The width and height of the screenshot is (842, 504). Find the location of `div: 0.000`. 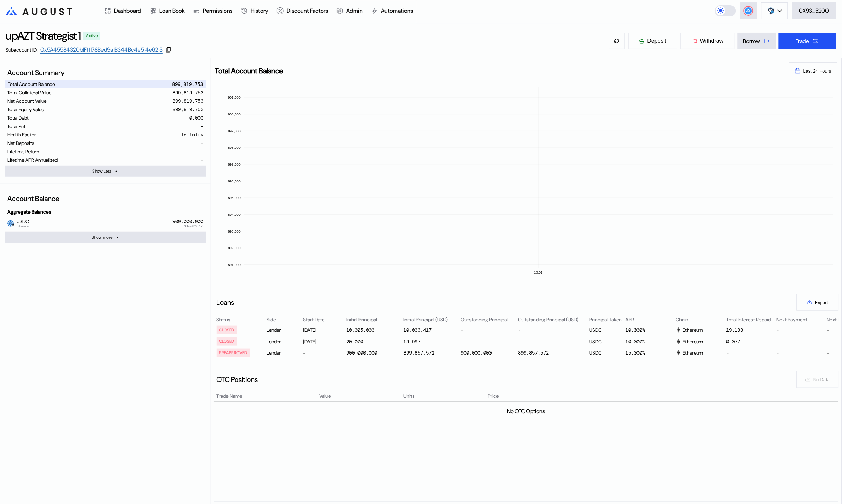

div: 0.000 is located at coordinates (197, 118).